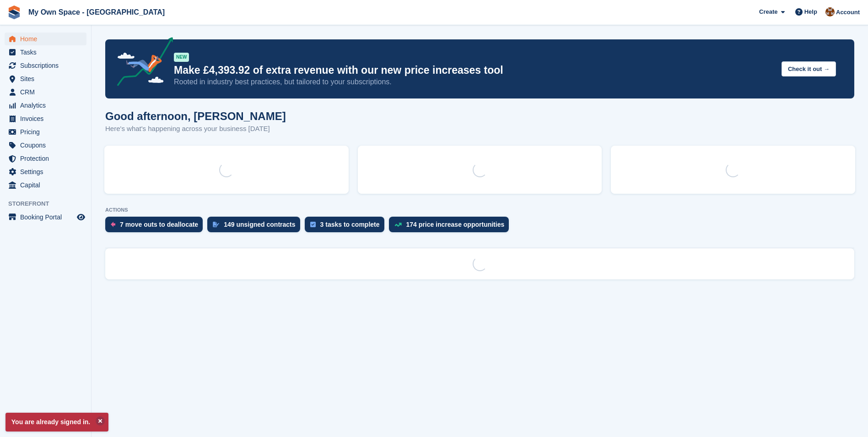 Image resolution: width=868 pixels, height=437 pixels. I want to click on span: Create, so click(768, 12).